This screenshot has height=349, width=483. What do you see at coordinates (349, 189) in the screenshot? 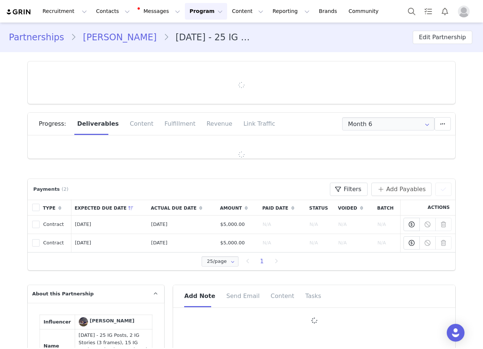
I see `button: Filters` at bounding box center [349, 189].